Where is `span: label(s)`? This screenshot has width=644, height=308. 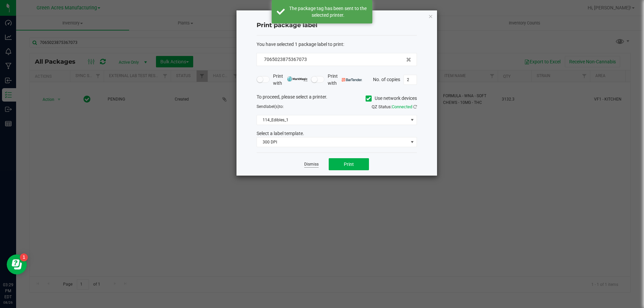 span: label(s) is located at coordinates (272, 107).